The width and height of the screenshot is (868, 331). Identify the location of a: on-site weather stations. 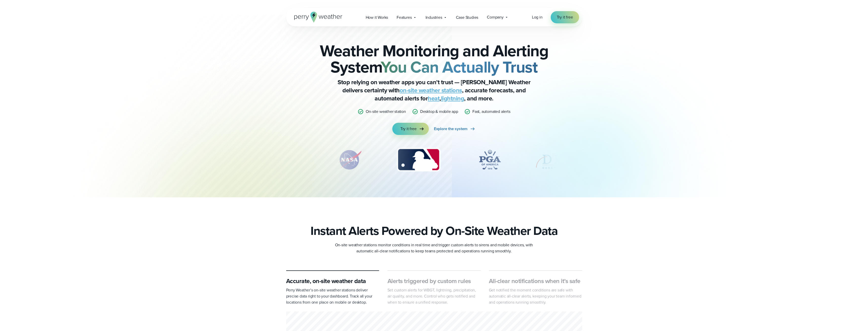
(431, 90).